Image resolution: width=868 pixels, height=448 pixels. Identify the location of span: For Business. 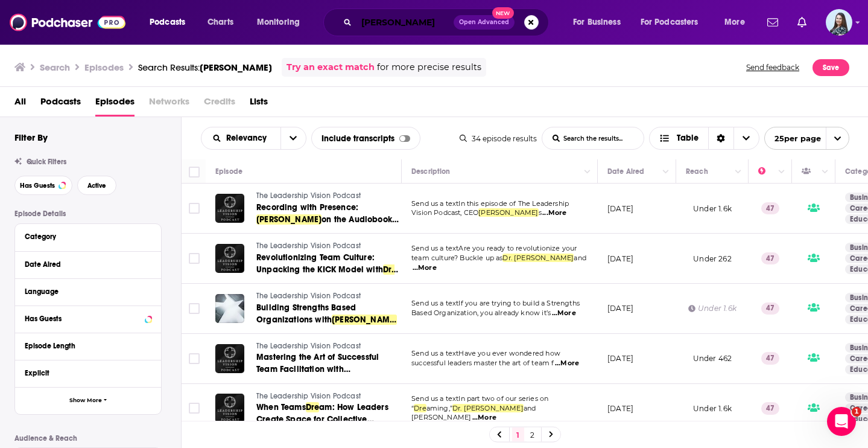
(597, 22).